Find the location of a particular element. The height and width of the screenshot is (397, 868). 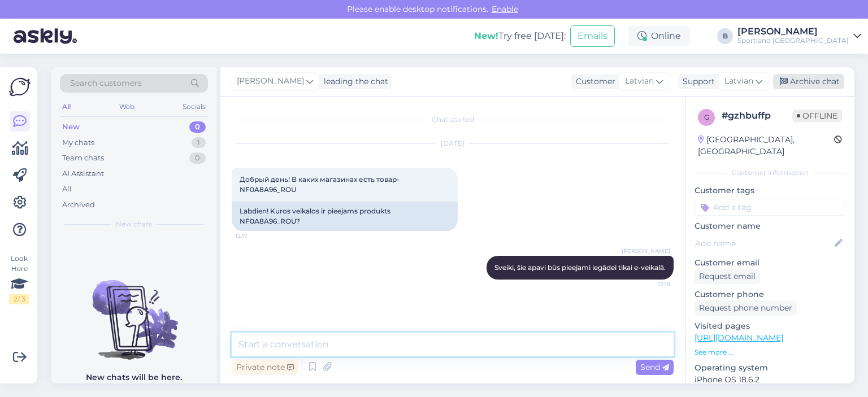

div: Customer information is located at coordinates (770, 173).